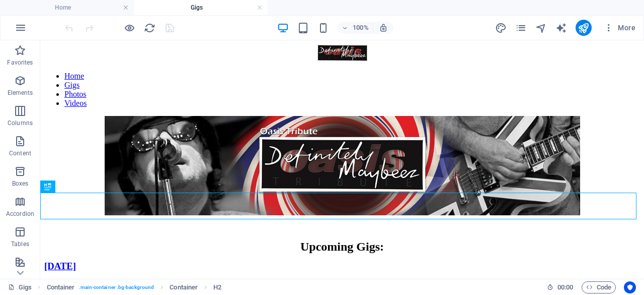  I want to click on button: Usercentrics, so click(630, 287).